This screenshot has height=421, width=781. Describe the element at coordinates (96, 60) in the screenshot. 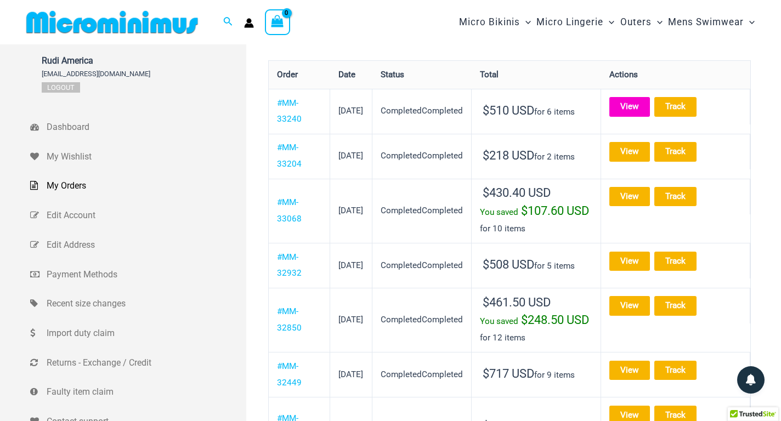

I see `span: Rudi America` at that location.